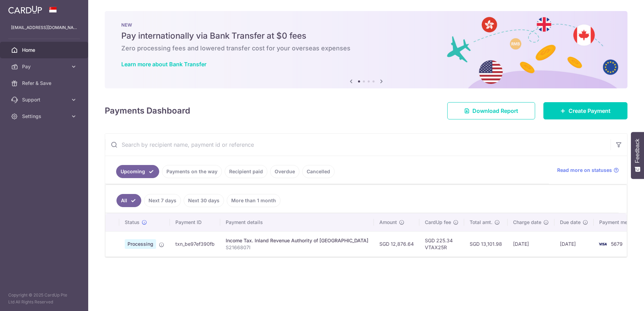 The height and width of the screenshot is (311, 644). What do you see at coordinates (366, 36) in the screenshot?
I see `h5: Pay internationally via Bank Transfer at $0 fees` at bounding box center [366, 36].